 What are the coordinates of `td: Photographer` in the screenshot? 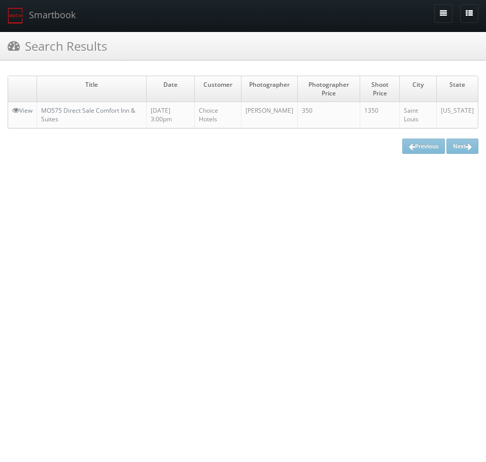 It's located at (269, 89).